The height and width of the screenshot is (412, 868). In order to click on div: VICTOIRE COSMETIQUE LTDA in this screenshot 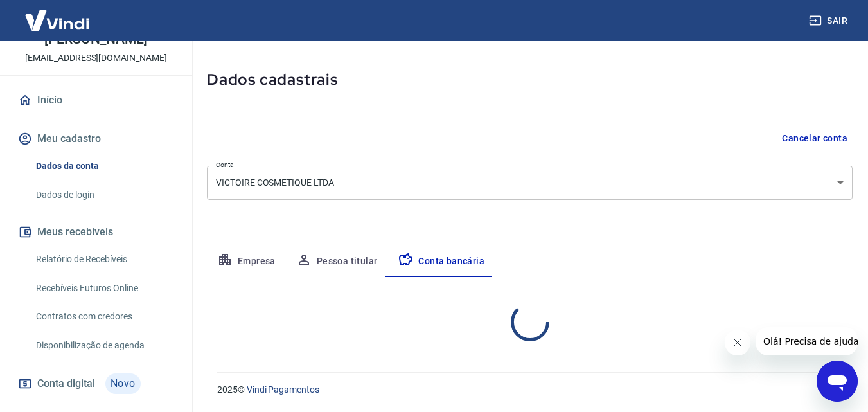, I will do `click(529, 183)`.